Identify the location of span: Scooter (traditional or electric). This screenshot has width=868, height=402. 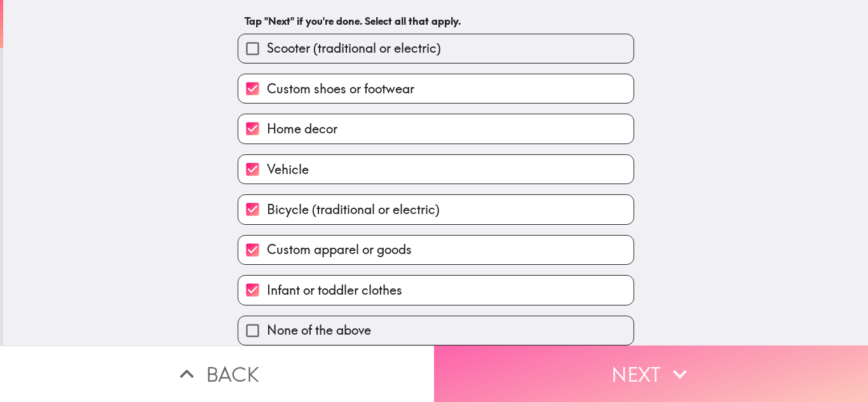
(354, 48).